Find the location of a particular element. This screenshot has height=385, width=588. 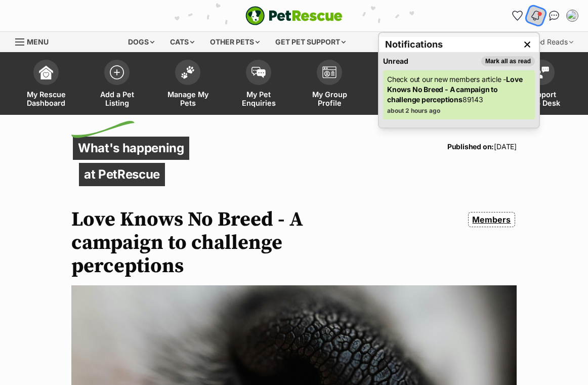

img: Adam Booth profile pic is located at coordinates (573, 15).